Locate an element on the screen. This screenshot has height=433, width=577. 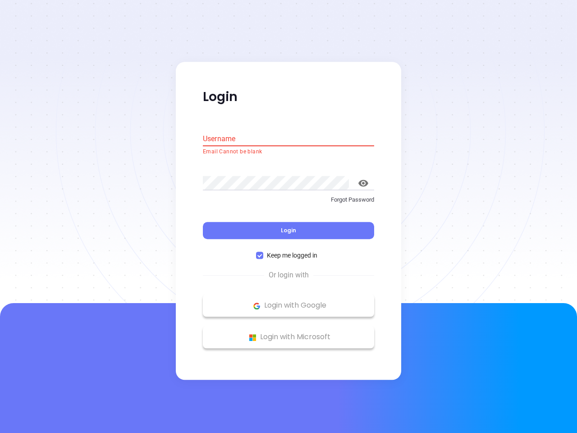
p: Login with Google is located at coordinates (288, 306).